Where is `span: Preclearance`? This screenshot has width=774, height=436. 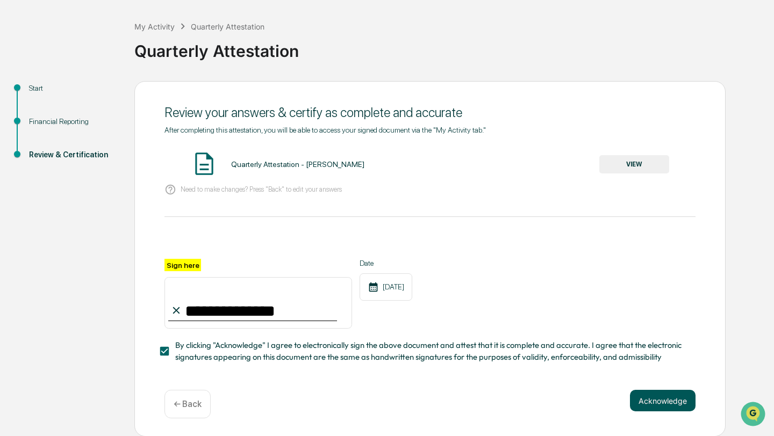
span: Preclearance is located at coordinates (45, 141).